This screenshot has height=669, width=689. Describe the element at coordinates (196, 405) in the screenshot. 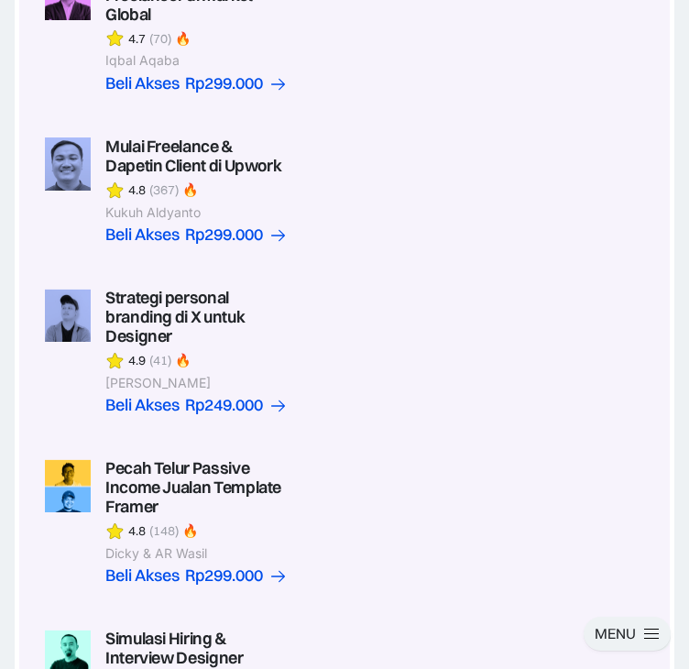

I see `a: Beli AksesRp249.000` at that location.